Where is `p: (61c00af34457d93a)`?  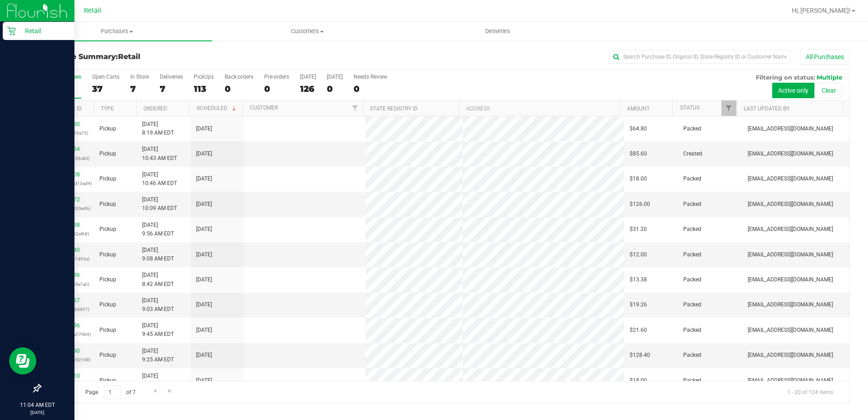 p: (61c00af34457d93a) is located at coordinates (67, 259).